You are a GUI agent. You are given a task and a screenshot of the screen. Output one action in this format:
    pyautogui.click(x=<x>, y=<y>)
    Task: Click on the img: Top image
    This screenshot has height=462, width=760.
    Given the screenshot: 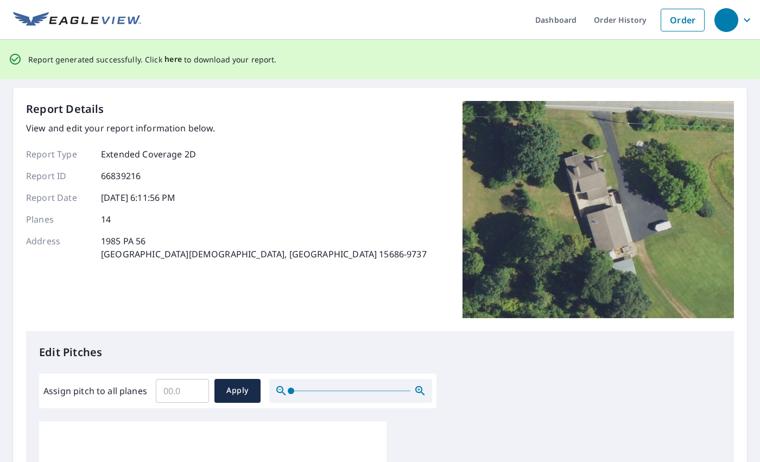 What is the action you would take?
    pyautogui.click(x=598, y=210)
    